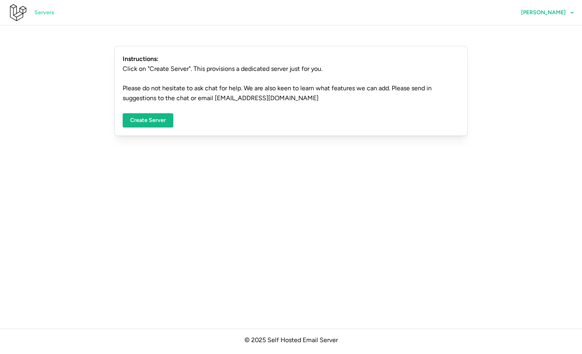 The height and width of the screenshot is (354, 582). I want to click on b: Instructions:, so click(291, 59).